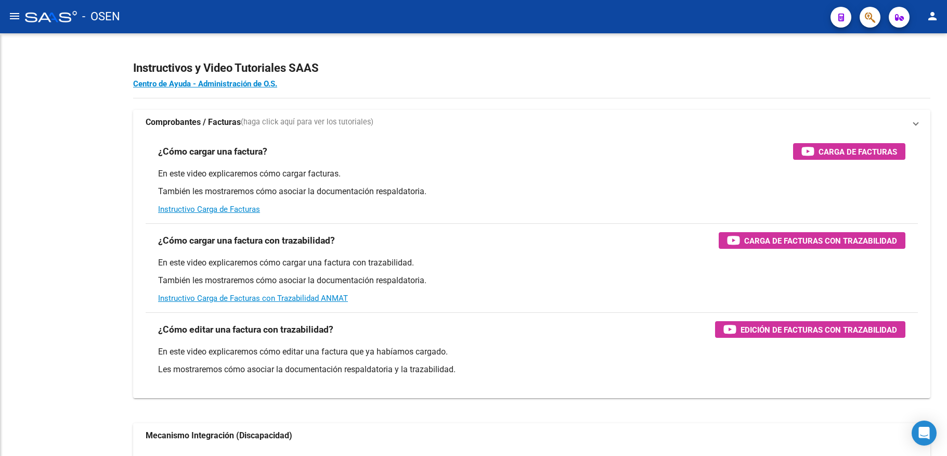  What do you see at coordinates (821, 240) in the screenshot?
I see `span: Carga de Facturas con Trazabilidad` at bounding box center [821, 240].